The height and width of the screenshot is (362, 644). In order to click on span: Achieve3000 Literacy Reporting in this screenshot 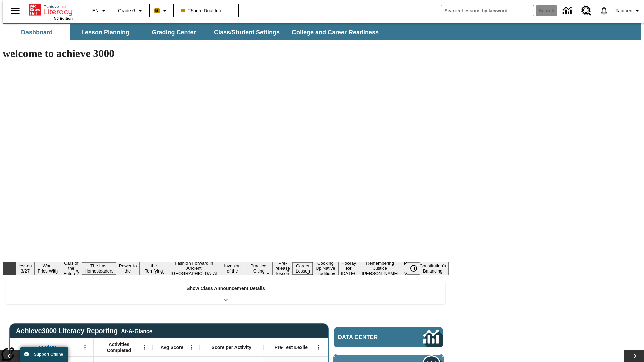, I will do `click(84, 331)`.